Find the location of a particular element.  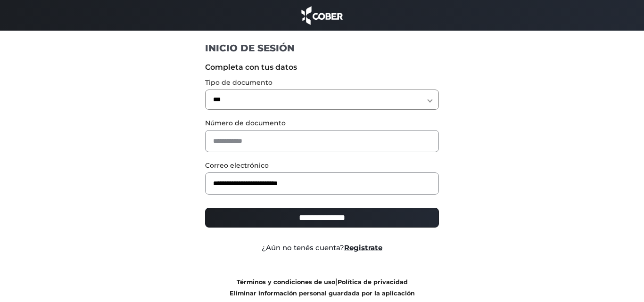

label: Tipo de documento is located at coordinates (322, 82).